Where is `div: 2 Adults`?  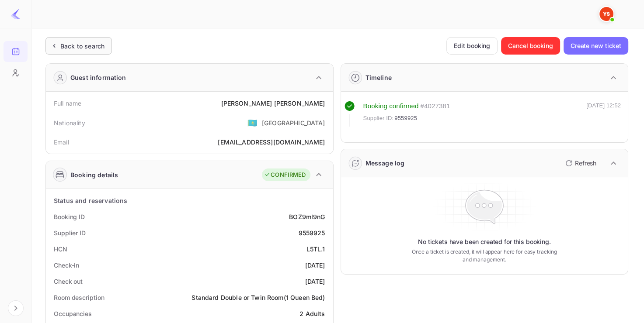
div: 2 Adults is located at coordinates (312, 313).